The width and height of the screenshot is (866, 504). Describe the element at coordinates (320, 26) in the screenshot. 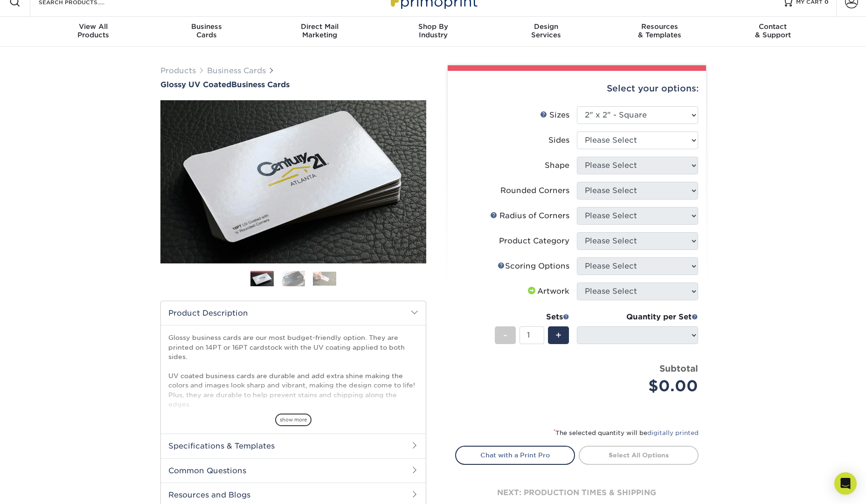

I see `span: Direct Mail` at that location.